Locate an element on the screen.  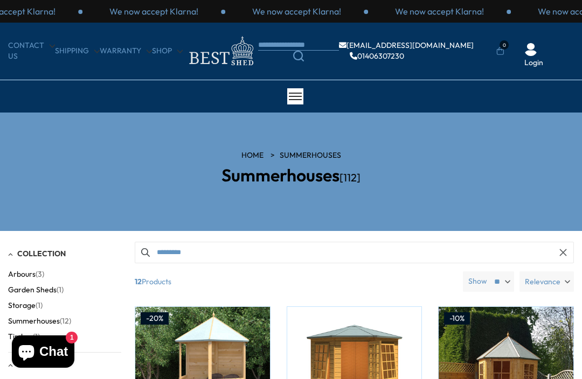
div: -20% is located at coordinates (155, 319).